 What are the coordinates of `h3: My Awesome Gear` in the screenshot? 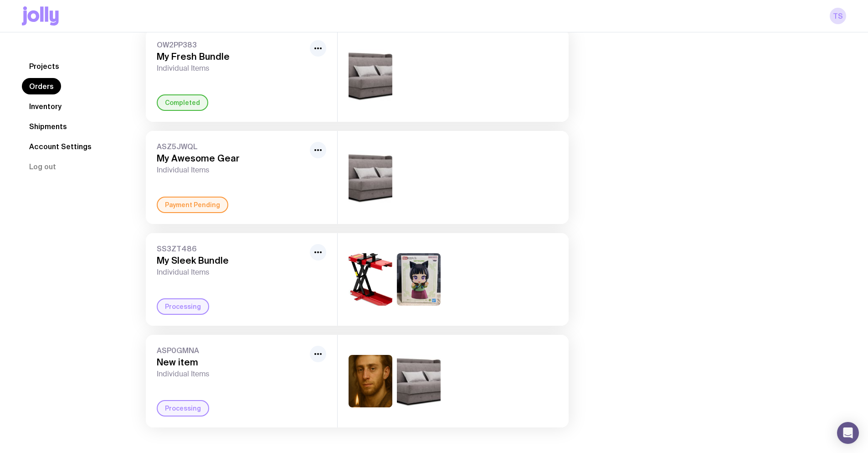 It's located at (231, 158).